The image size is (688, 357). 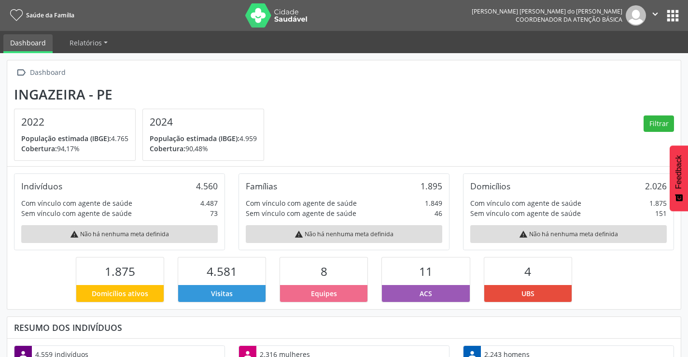 I want to click on h4: 2024, so click(x=203, y=122).